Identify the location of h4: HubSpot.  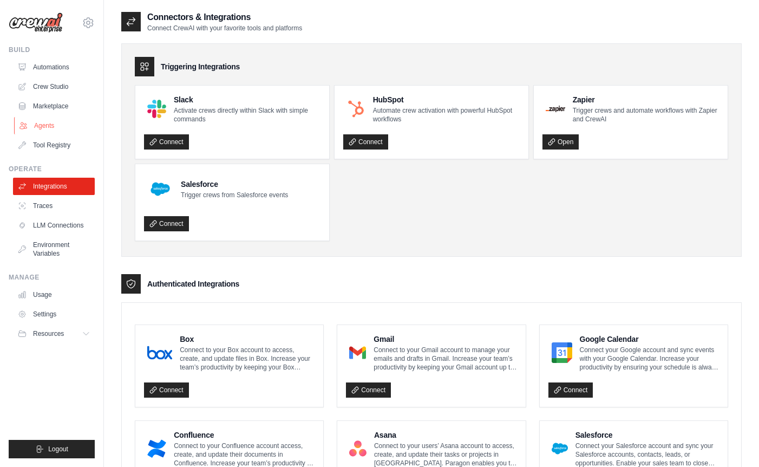
(446, 100).